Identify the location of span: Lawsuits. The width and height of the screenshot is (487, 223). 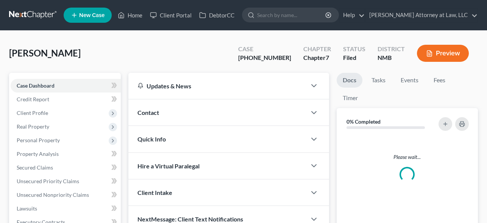
(27, 208).